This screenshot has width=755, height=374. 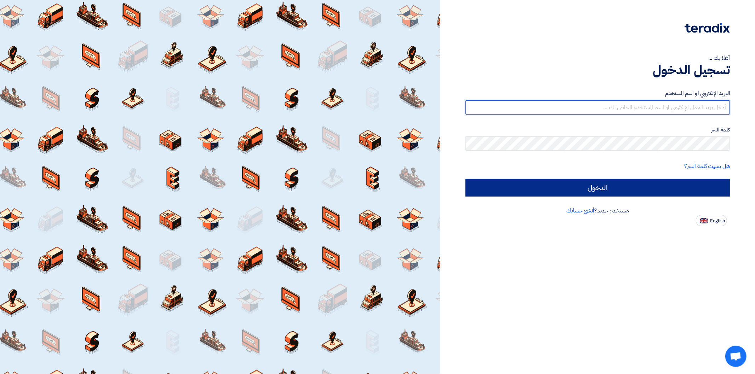 I want to click on img: en-US.png, so click(x=704, y=221).